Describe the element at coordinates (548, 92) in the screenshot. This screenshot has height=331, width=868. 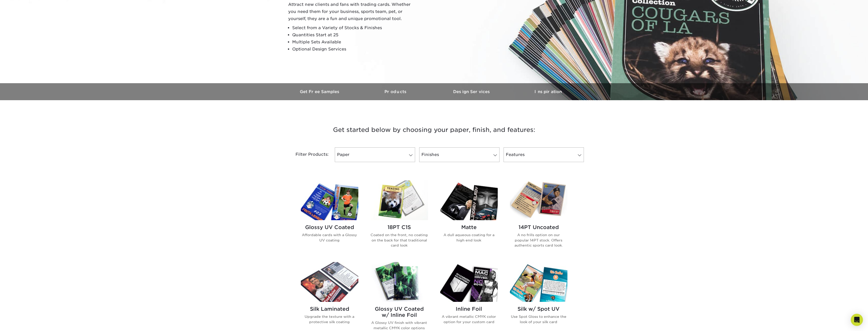
I see `h3: Inspiration` at that location.